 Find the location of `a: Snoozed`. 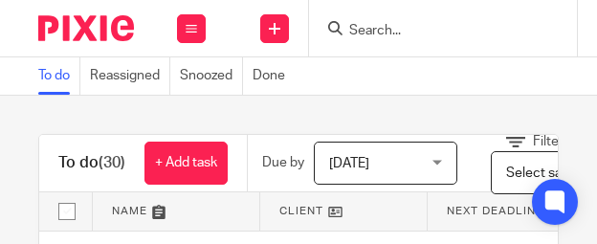

a: Snoozed is located at coordinates (212, 76).